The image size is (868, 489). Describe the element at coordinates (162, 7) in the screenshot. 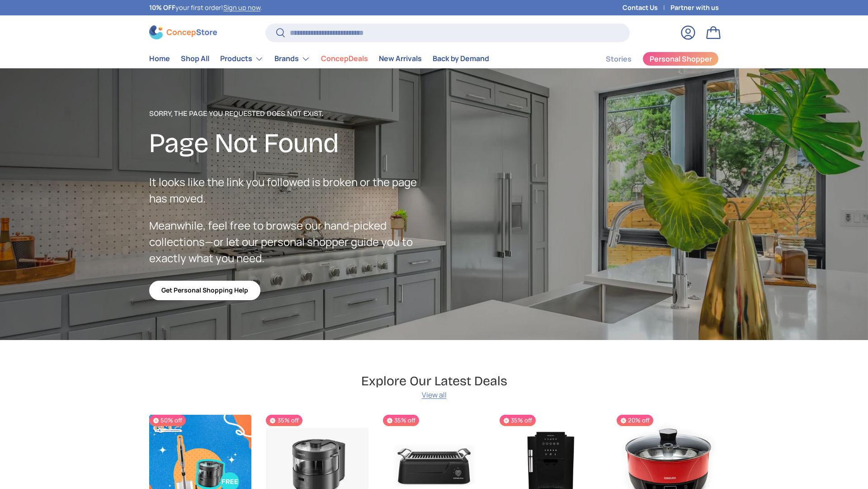

I see `strong: 10% OFF` at that location.